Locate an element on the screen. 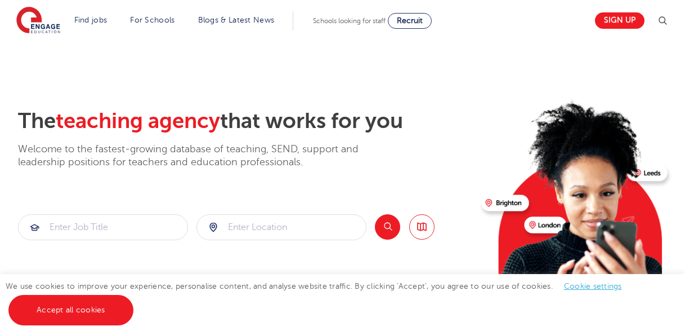 The width and height of the screenshot is (685, 335). a: Recruit is located at coordinates (410, 21).